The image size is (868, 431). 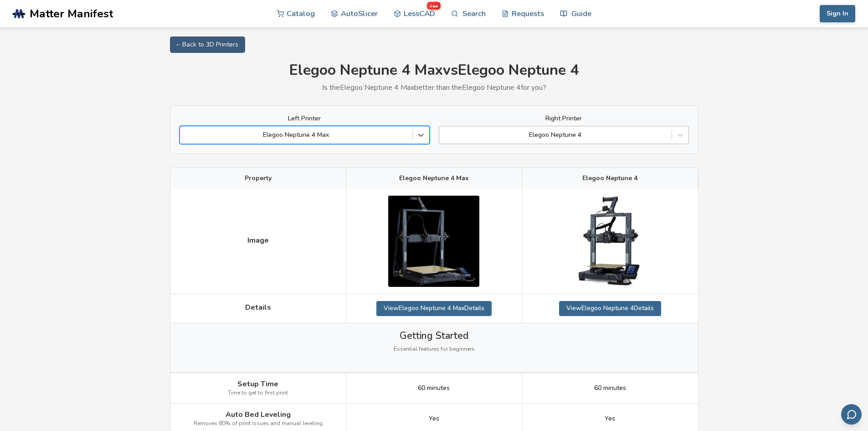 I want to click on span: Getting Started, so click(x=434, y=336).